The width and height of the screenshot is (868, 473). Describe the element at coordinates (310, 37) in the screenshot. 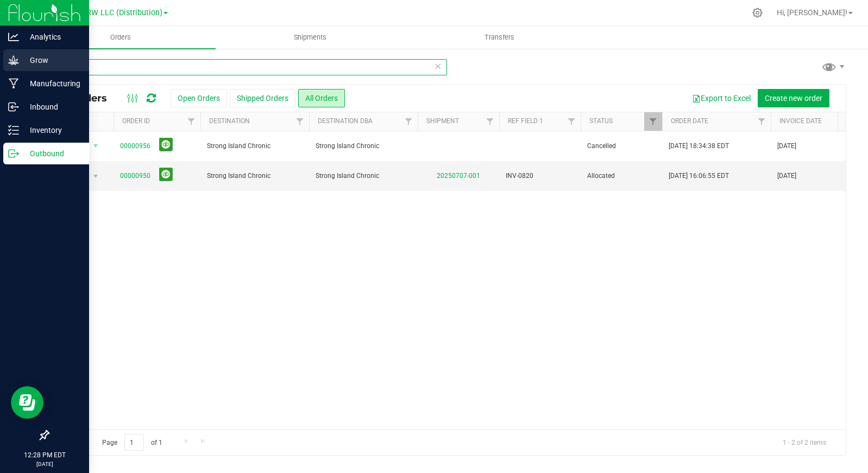

I see `span: Shipments` at that location.